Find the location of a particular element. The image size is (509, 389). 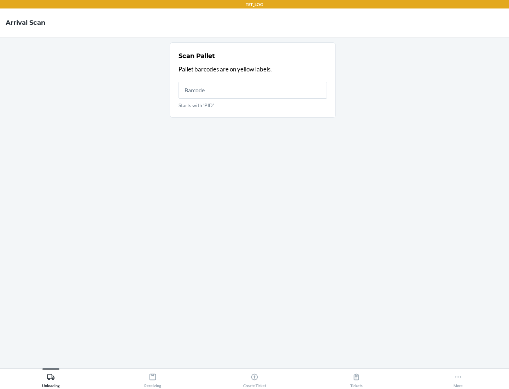

h4: Arrival Scan is located at coordinates (25, 23).